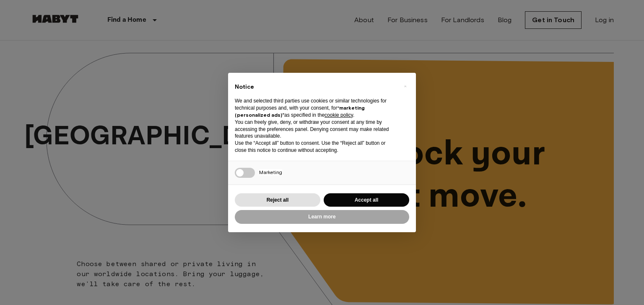 The width and height of the screenshot is (644, 305). I want to click on button: Close this notice, so click(405, 86).